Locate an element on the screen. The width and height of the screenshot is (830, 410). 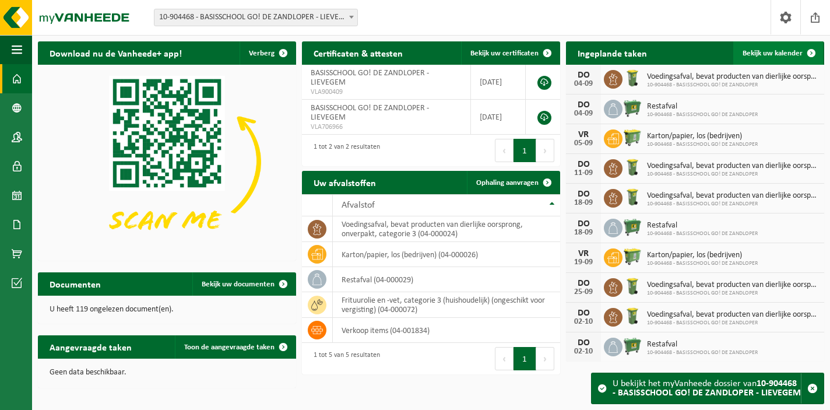
a: Bekijk uw kalender is located at coordinates (779, 53).